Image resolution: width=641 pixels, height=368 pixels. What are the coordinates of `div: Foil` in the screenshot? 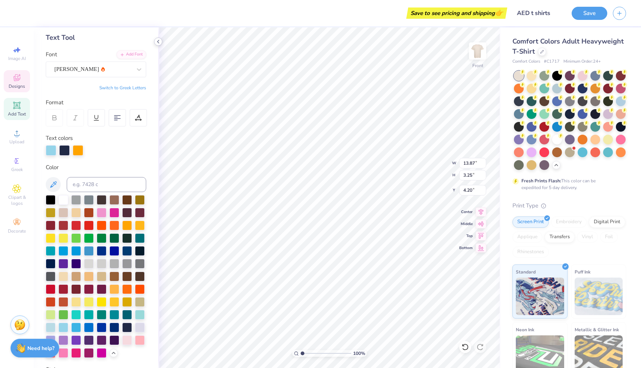 It's located at (609, 237).